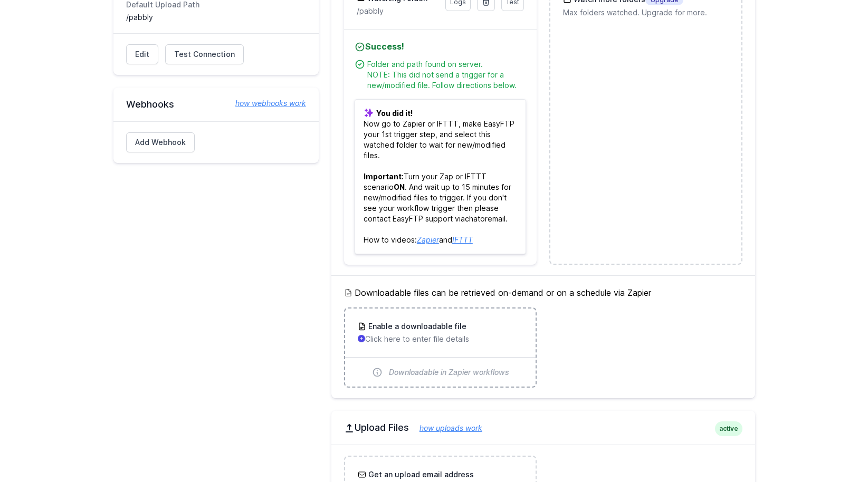  What do you see at coordinates (497, 219) in the screenshot?
I see `a: email` at bounding box center [497, 219].